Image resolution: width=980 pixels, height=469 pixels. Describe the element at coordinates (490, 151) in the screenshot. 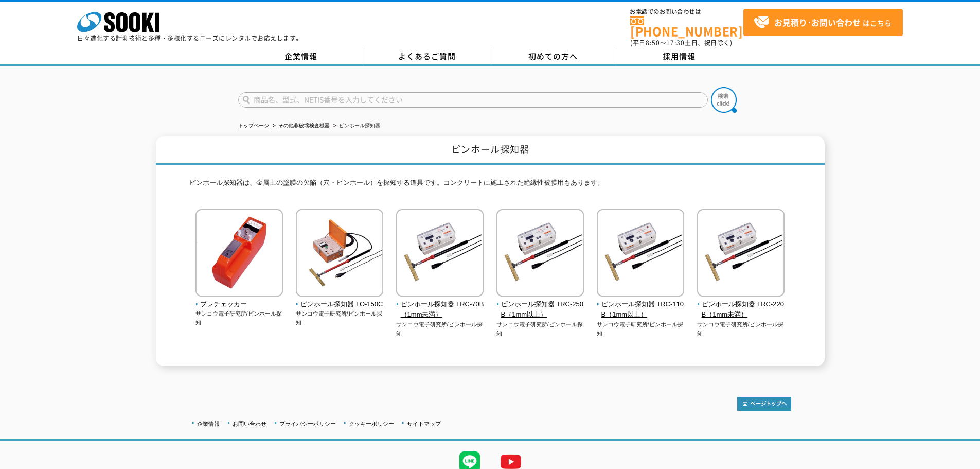

I see `h1: ピンホール探知器` at that location.